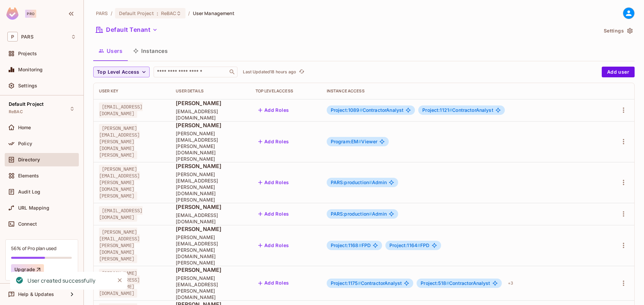 Image resolution: width=644 pixels, height=305 pixels. What do you see at coordinates (34, 248) in the screenshot?
I see `div: 56% of Pro plan used` at bounding box center [34, 248].